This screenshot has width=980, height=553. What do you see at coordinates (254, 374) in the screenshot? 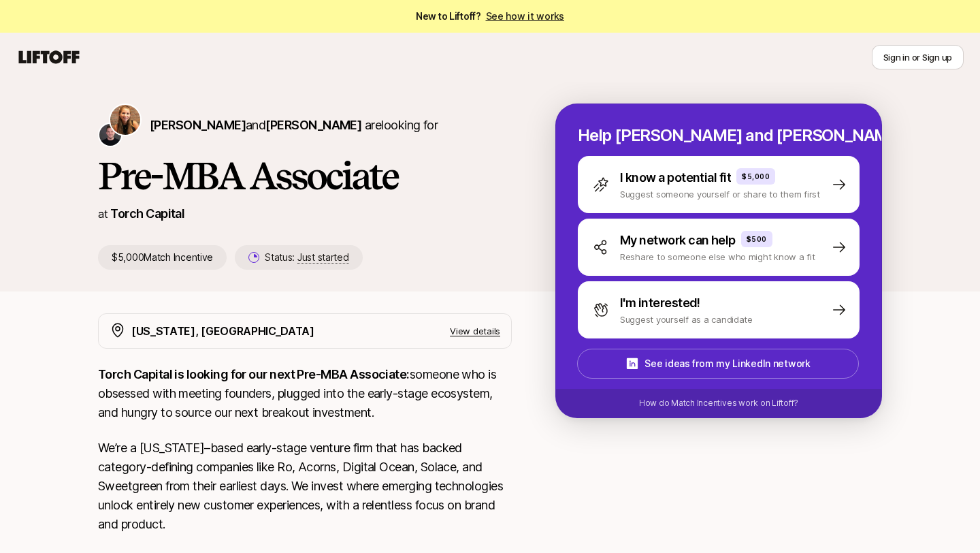
I see `strong: Torch Capital is looking for our next Pre-MBA Associate:` at bounding box center [254, 374].